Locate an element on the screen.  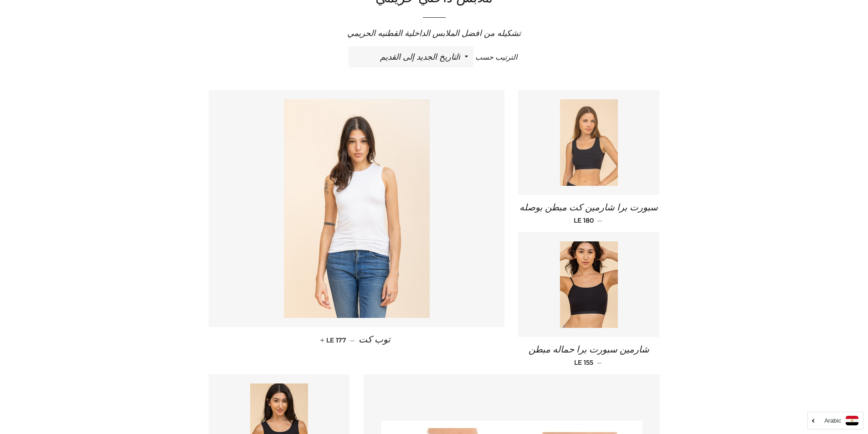
span: توب كت is located at coordinates (375, 340).